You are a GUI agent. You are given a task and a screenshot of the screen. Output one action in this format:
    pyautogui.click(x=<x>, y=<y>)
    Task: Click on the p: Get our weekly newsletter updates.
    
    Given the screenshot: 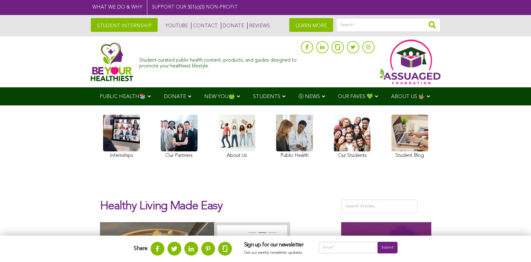 What is the action you would take?
    pyautogui.click(x=275, y=254)
    